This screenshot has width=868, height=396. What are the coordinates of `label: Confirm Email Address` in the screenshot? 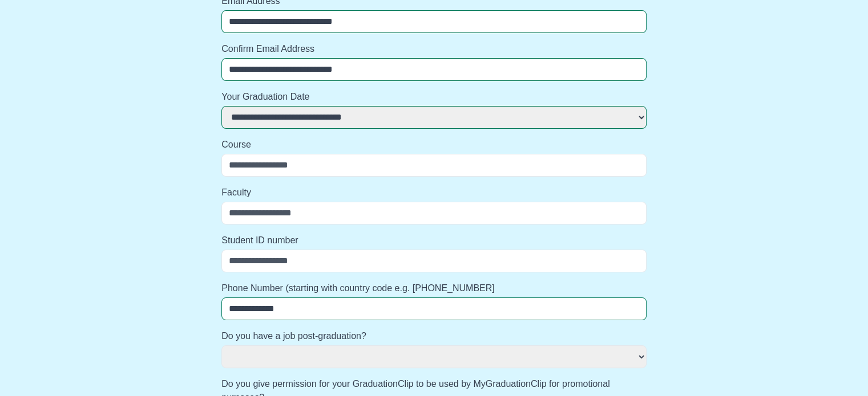 It's located at (434, 49).